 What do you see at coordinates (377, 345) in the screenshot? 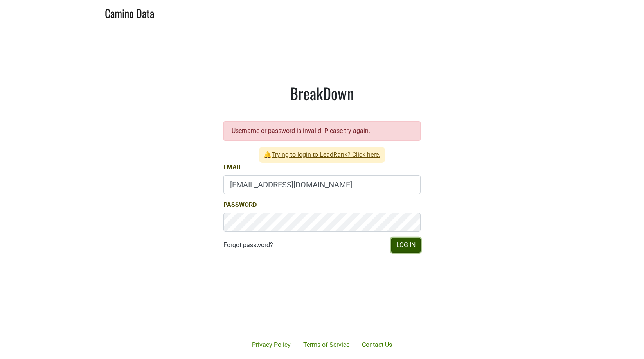
I see `a: Contact Us` at bounding box center [377, 345].